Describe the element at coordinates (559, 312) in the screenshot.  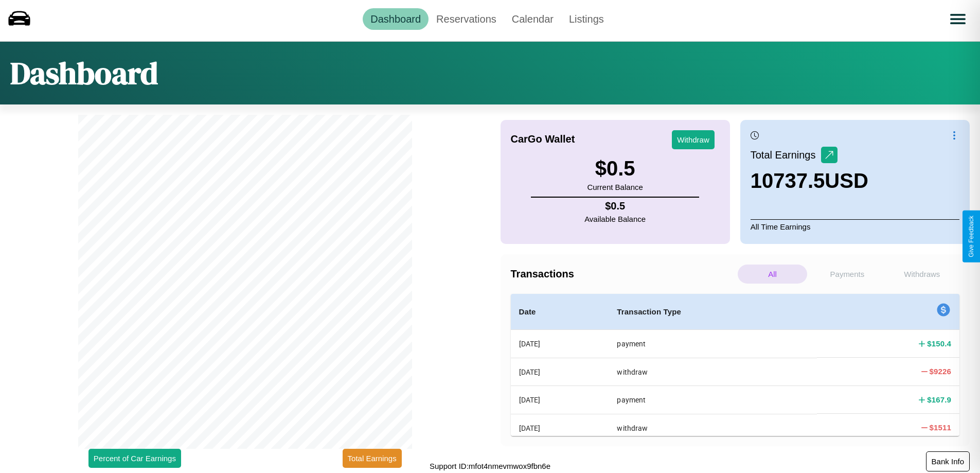
I see `h4: Date` at that location.